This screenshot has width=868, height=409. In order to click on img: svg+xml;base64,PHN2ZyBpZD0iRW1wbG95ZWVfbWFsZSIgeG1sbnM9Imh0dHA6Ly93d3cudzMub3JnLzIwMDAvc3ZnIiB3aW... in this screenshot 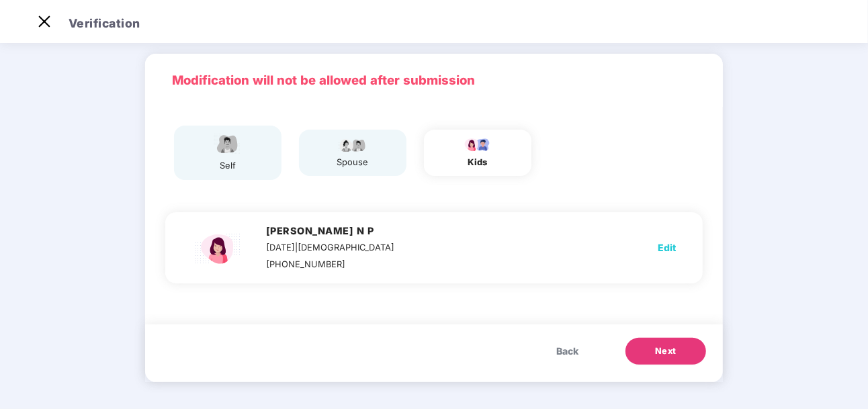, I will do `click(228, 143)`.